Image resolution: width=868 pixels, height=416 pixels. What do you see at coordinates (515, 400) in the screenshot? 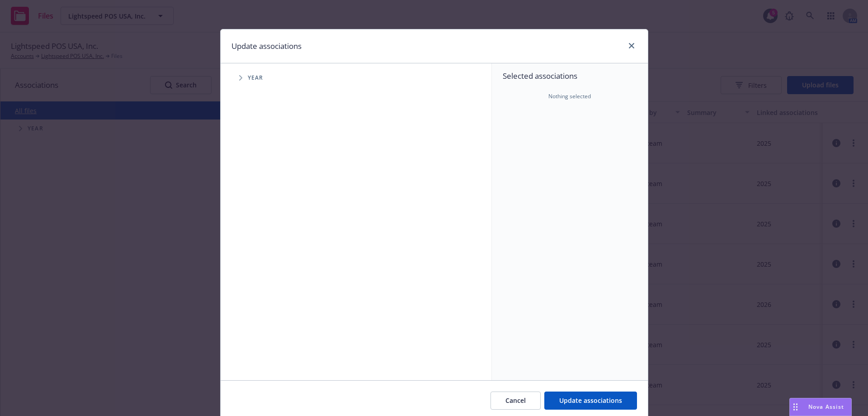
I see `span: Cancel` at bounding box center [515, 400].